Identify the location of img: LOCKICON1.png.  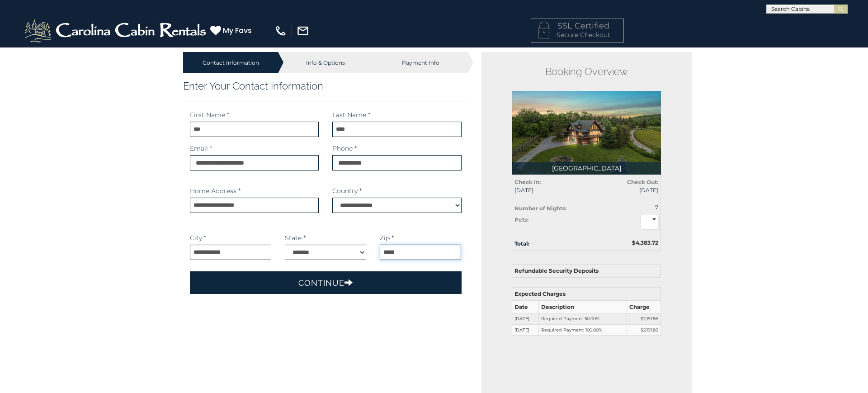
(544, 30).